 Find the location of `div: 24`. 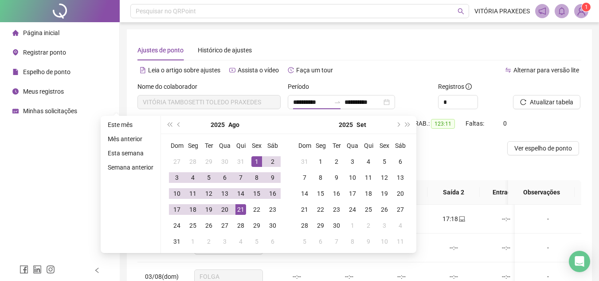

div: 24 is located at coordinates (352, 209).